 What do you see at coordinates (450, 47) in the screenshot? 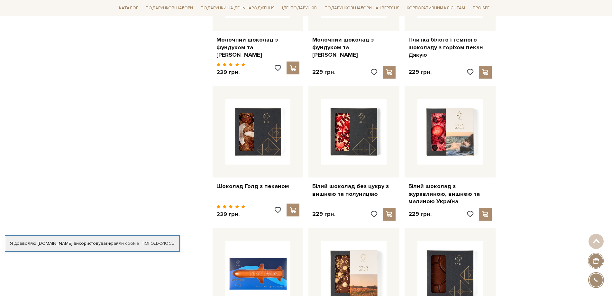
I see `a: Плитка білого і темного шоколаду з горіхом пекан Дякую` at bounding box center [450, 47].